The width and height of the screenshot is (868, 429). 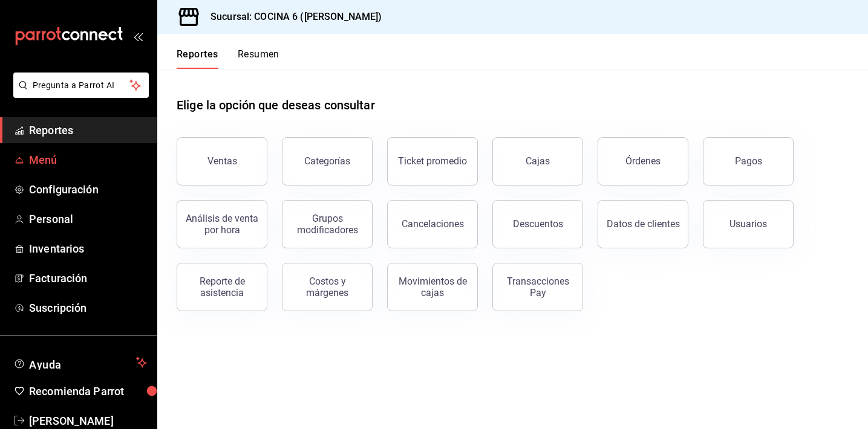 What do you see at coordinates (328, 161) in the screenshot?
I see `button: Categorías` at bounding box center [328, 161].